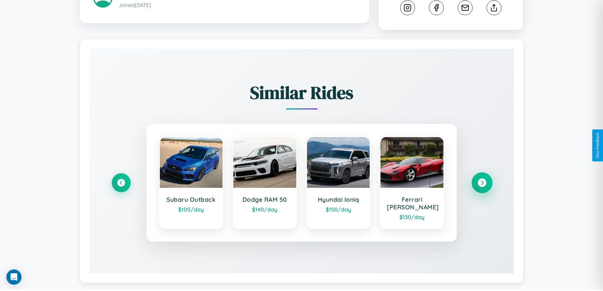 This screenshot has width=603, height=291. I want to click on h3: Subaru Outback, so click(191, 200).